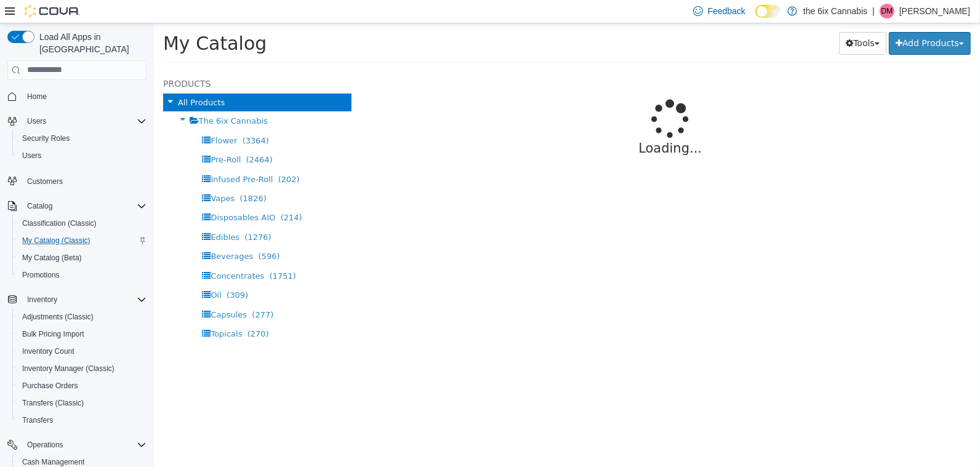 Image resolution: width=980 pixels, height=467 pixels. I want to click on button: Transfers, so click(82, 421).